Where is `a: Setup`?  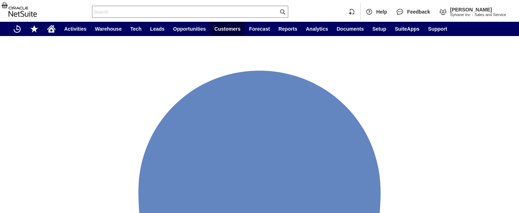 a: Setup is located at coordinates (379, 29).